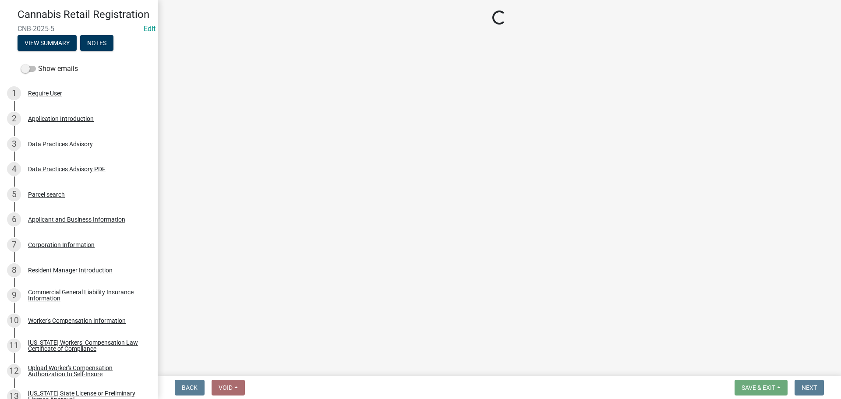  I want to click on wm-modal-confirm: Summary, so click(47, 43).